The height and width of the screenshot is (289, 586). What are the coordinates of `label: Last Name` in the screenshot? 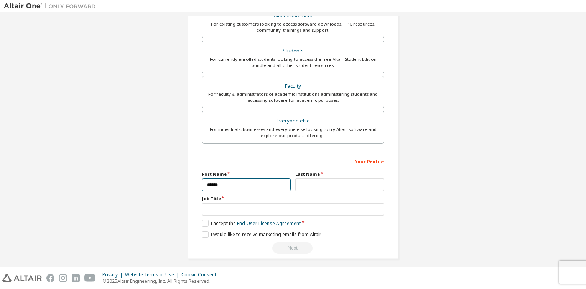 It's located at (339, 174).